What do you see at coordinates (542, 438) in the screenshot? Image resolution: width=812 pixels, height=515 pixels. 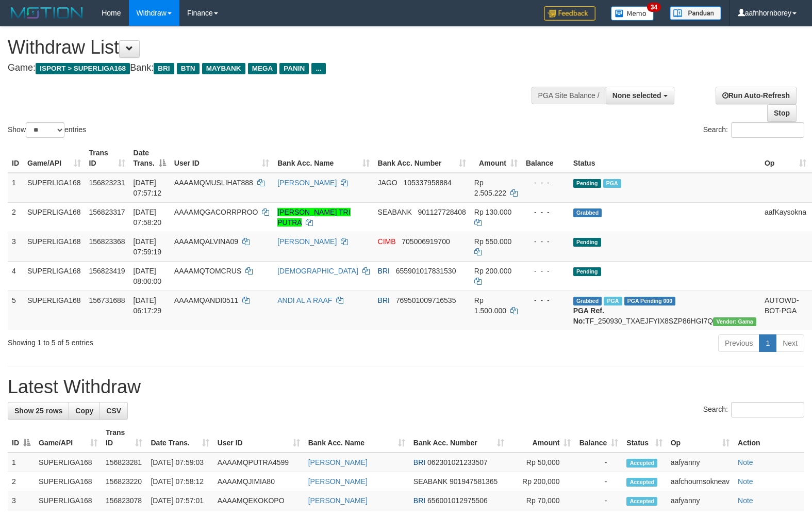 I see `th: Amount: activate to sort column ascending` at bounding box center [542, 438].